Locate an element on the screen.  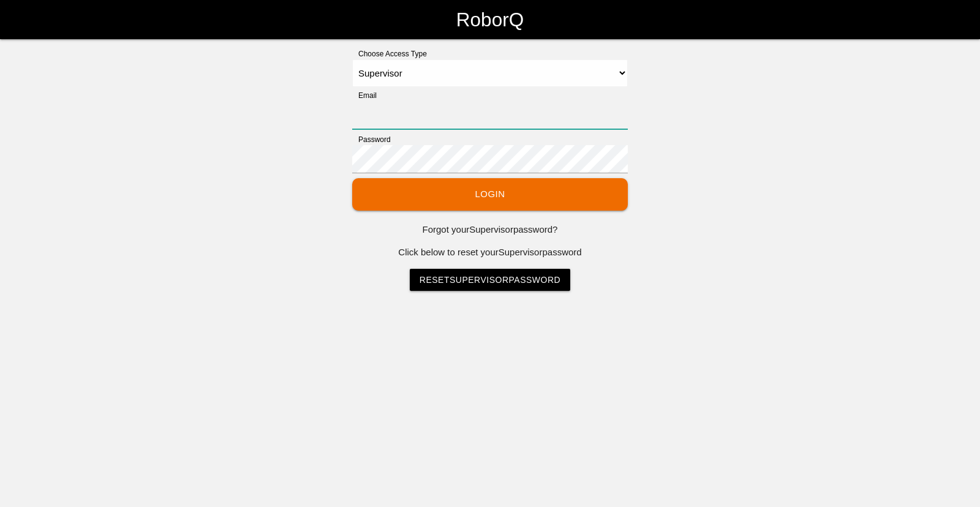
label: Choose Access Type is located at coordinates (389, 54).